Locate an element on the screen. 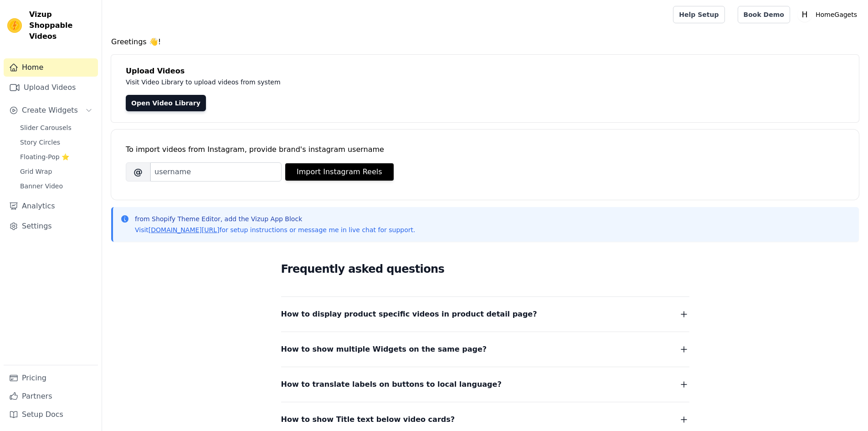 Image resolution: width=868 pixels, height=431 pixels. a: Setup Docs is located at coordinates (50, 415).